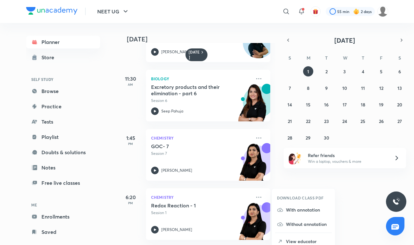 The width and height of the screenshot is (414, 245). Describe the element at coordinates (327, 138) in the screenshot. I see `abbr: September 30, 2025` at that location.